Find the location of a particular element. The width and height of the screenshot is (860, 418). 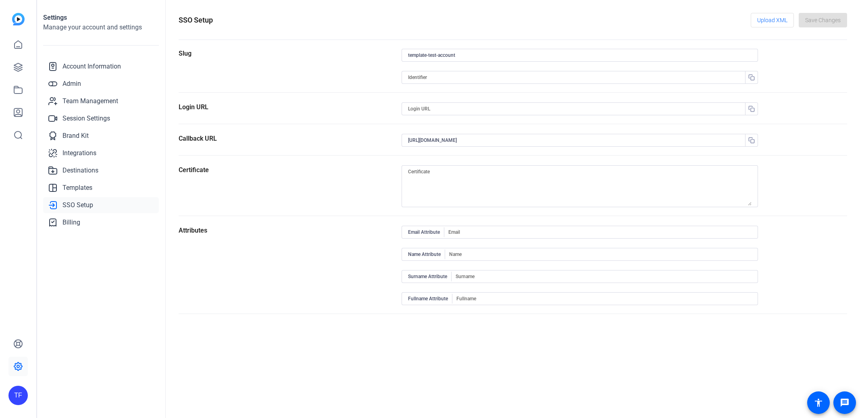

span: Billing is located at coordinates (71, 222).